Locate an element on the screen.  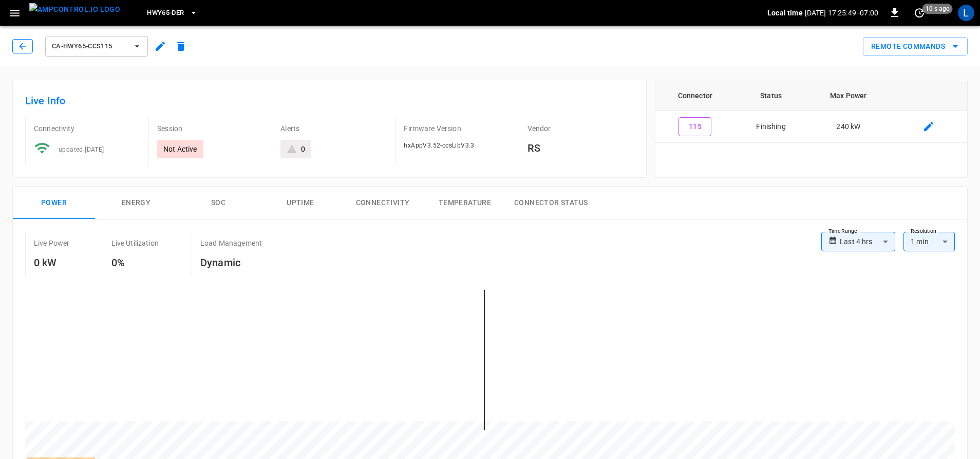
h6: 0% is located at coordinates (135, 262).